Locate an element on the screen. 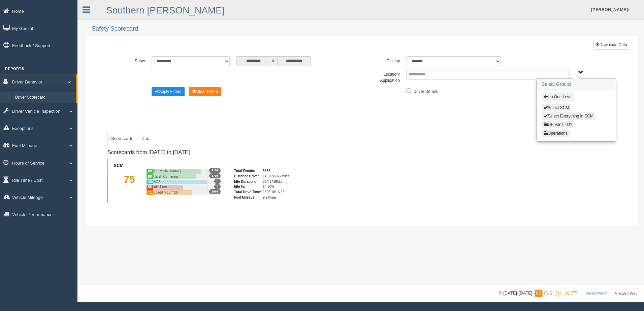 The width and height of the screenshot is (644, 311). div: Idle %: is located at coordinates (248, 187).